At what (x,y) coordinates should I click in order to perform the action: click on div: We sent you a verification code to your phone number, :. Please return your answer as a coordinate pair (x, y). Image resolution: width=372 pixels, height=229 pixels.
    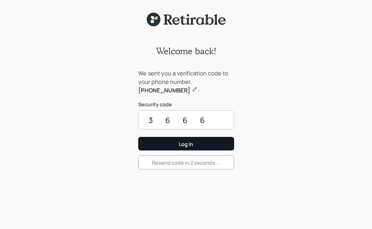
    Looking at the image, I should click on (186, 82).